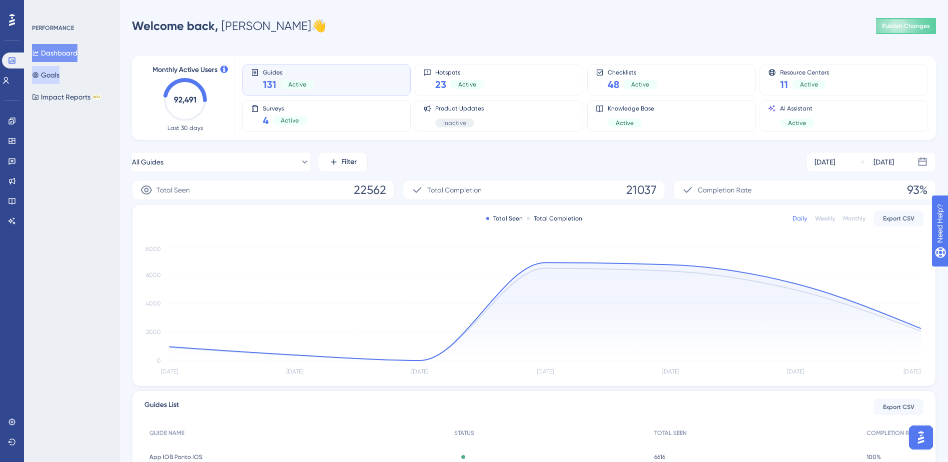 The width and height of the screenshot is (948, 462). I want to click on button: All Guides, so click(221, 162).